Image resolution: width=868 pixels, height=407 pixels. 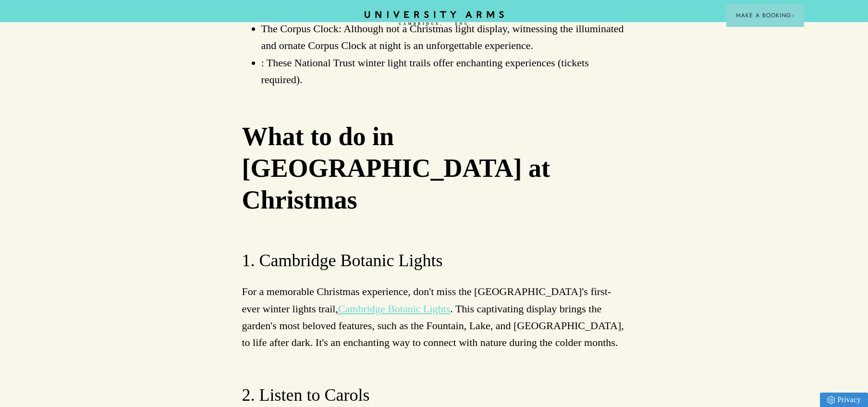 I want to click on h3: 1. Cambridge Botanic Lights, so click(x=434, y=261).